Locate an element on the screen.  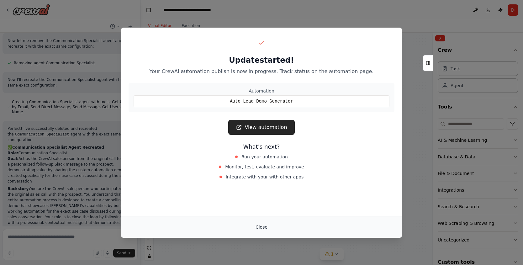
p: Your CrewAI automation publish is now in progress. Track status on the automation page. is located at coordinates (261, 71).